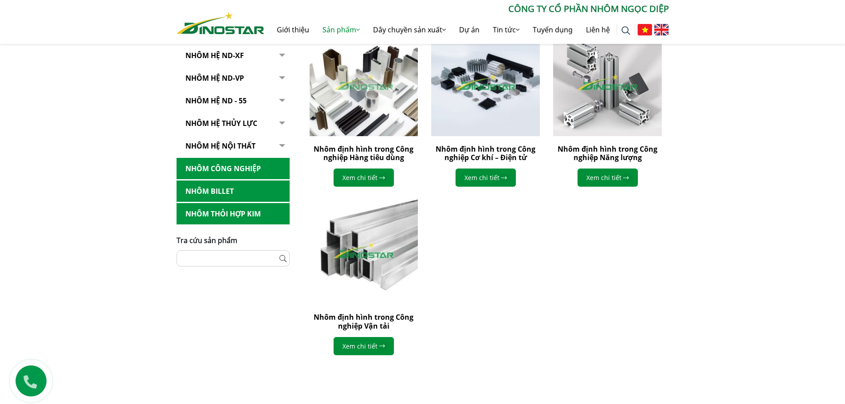  Describe the element at coordinates (233, 123) in the screenshot. I see `a: Nhôm hệ thủy lực` at that location.